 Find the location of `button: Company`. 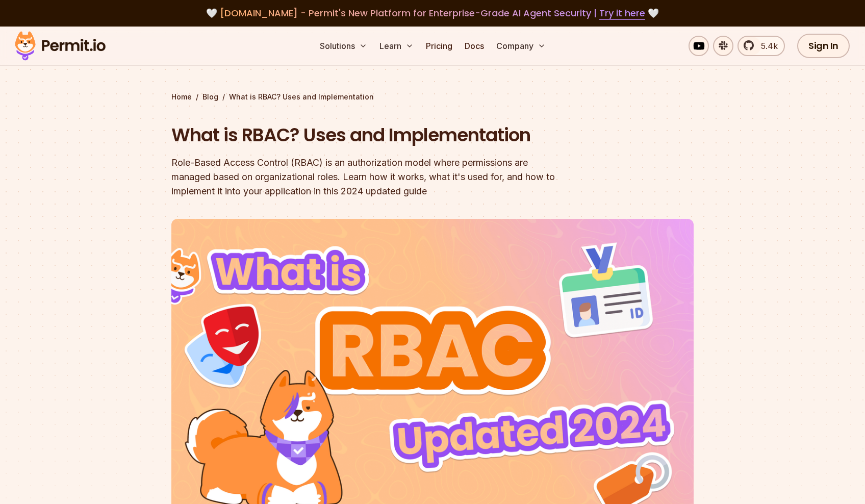

button: Company is located at coordinates (521, 46).